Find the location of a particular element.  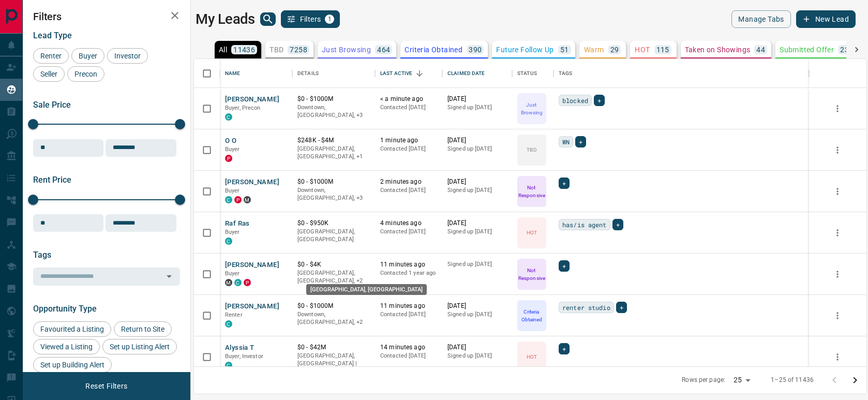

p: 11 minutes ago is located at coordinates (409, 265).